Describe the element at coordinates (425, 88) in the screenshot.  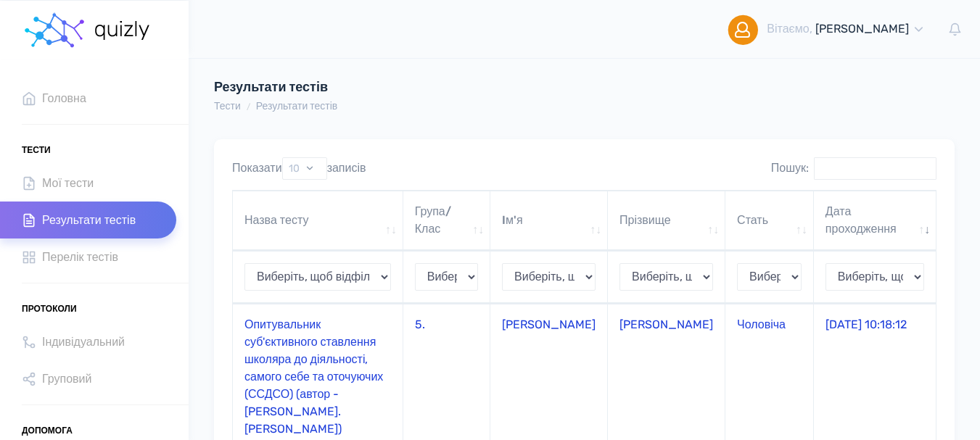
I see `h4: Результати тестів` at that location.